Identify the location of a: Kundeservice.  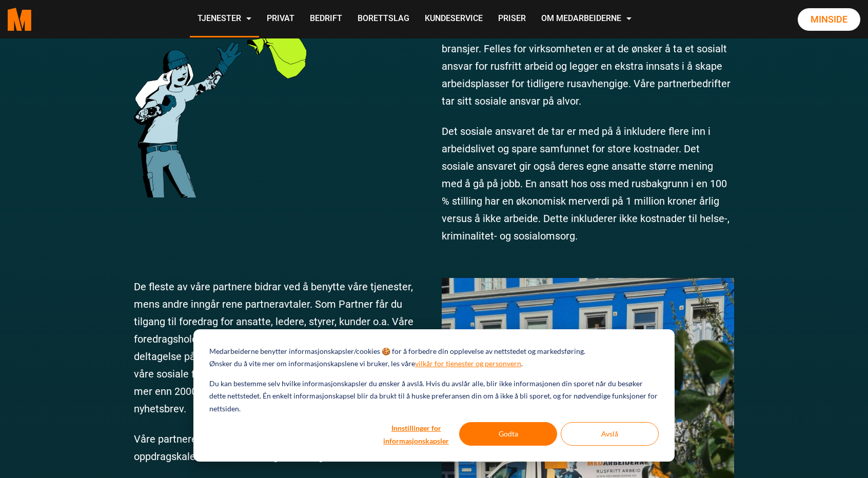
(453, 19).